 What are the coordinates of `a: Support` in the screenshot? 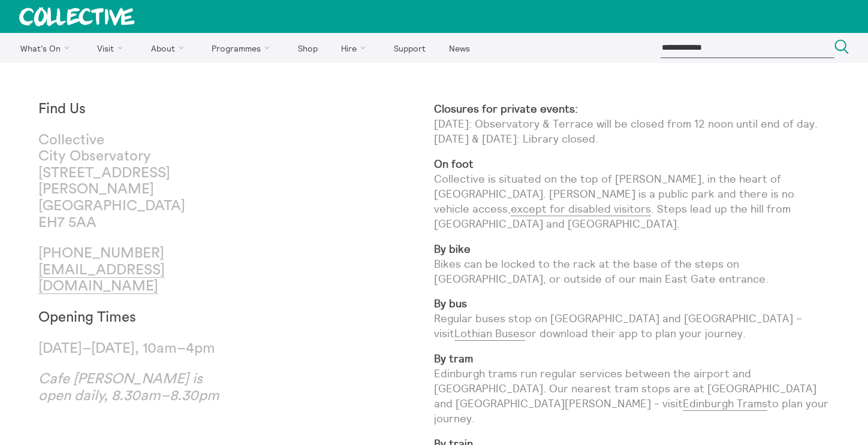 It's located at (410, 48).